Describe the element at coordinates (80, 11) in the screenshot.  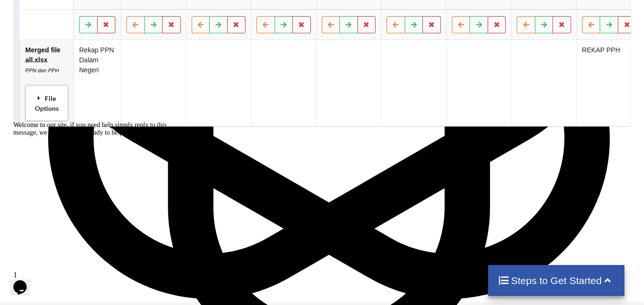
I see `span: Welcome to our site, if you need help simply reply to this message, we are online and ready to help.` at that location.